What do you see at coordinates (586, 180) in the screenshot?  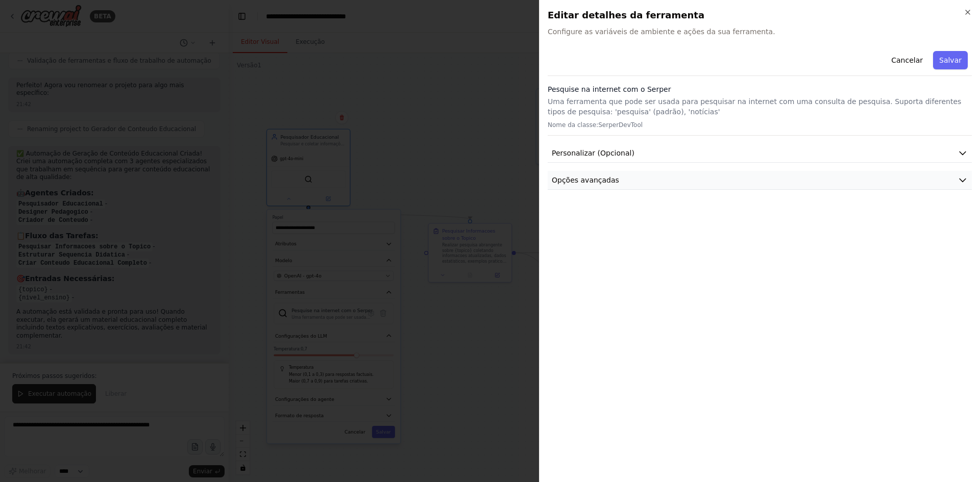 I see `font: Opções avançadas` at bounding box center [586, 180].